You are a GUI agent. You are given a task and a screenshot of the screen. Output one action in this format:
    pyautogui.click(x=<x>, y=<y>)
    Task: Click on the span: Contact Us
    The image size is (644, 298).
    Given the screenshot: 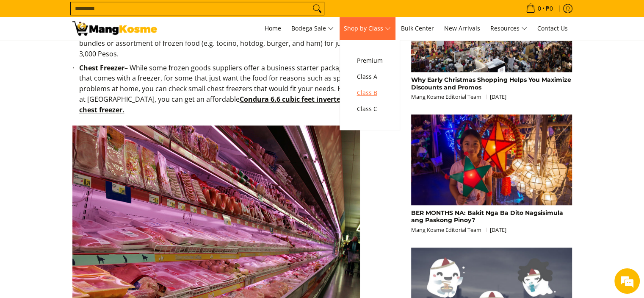 What is the action you would take?
    pyautogui.click(x=552, y=28)
    